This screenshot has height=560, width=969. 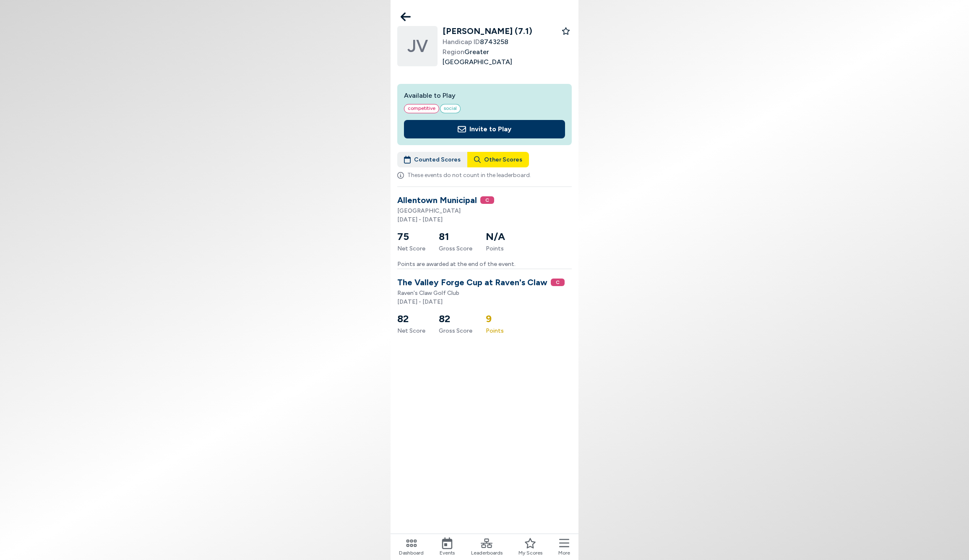 What do you see at coordinates (454, 52) in the screenshot?
I see `span: Region` at bounding box center [454, 52].